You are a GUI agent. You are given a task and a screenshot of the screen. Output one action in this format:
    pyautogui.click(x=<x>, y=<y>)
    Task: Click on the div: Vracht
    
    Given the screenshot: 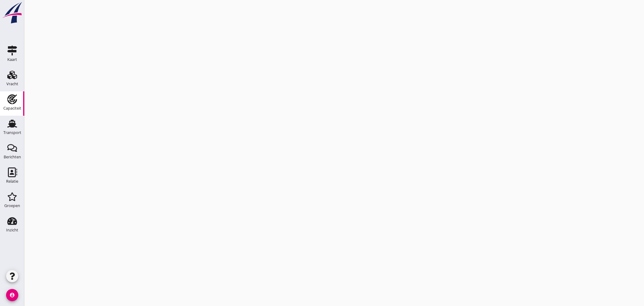 What is the action you would take?
    pyautogui.click(x=12, y=83)
    